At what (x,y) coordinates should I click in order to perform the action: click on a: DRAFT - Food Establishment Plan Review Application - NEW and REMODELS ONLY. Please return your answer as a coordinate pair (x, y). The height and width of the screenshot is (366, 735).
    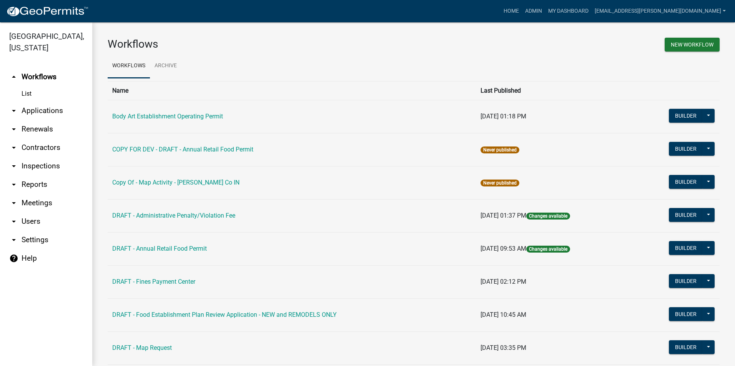
    Looking at the image, I should click on (224, 314).